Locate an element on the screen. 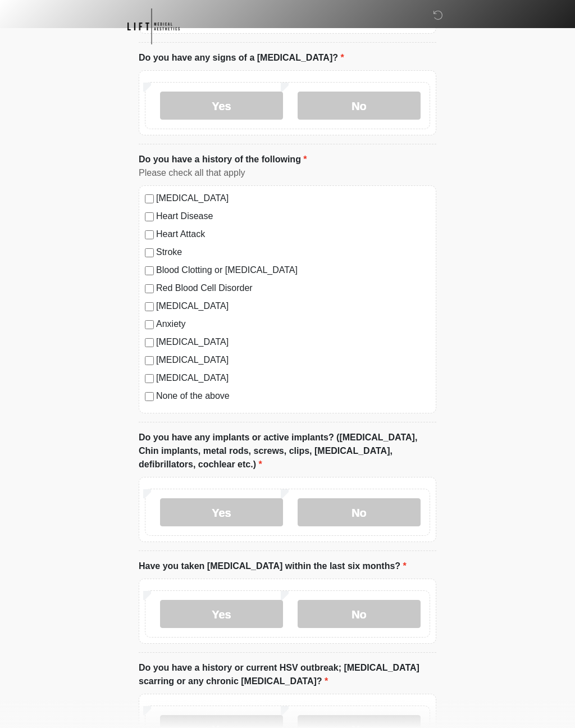  label: None of the above is located at coordinates (293, 396).